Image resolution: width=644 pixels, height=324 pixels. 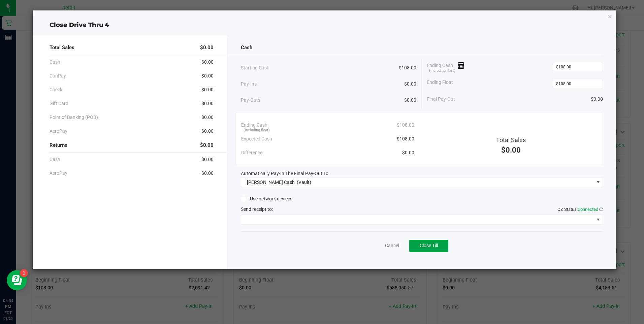 What do you see at coordinates (324, 25) in the screenshot?
I see `div: Close Drive Thru 4` at bounding box center [324, 25].